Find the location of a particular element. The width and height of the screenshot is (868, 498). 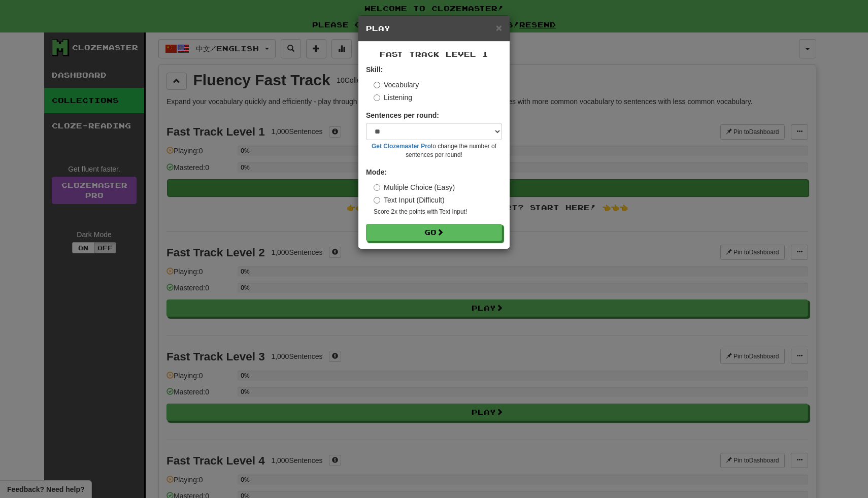

small: Score 2x the points with Text Input ! is located at coordinates (438, 212).